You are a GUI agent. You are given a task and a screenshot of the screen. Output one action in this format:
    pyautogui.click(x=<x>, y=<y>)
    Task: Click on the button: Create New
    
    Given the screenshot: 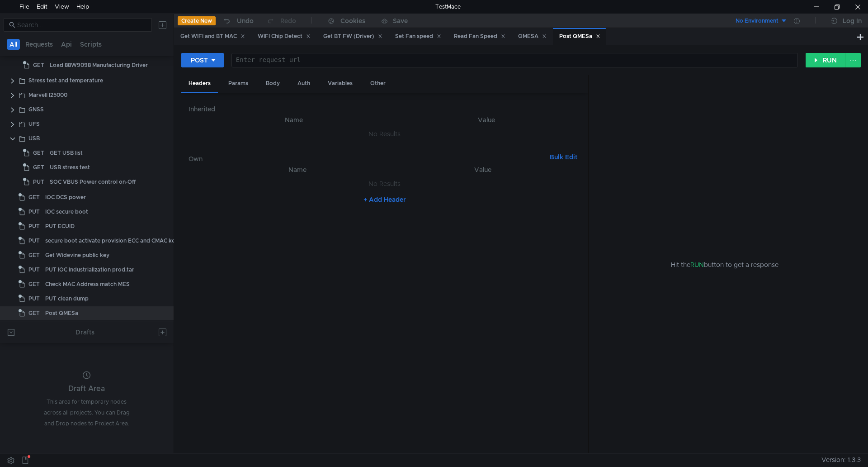 What is the action you would take?
    pyautogui.click(x=197, y=21)
    